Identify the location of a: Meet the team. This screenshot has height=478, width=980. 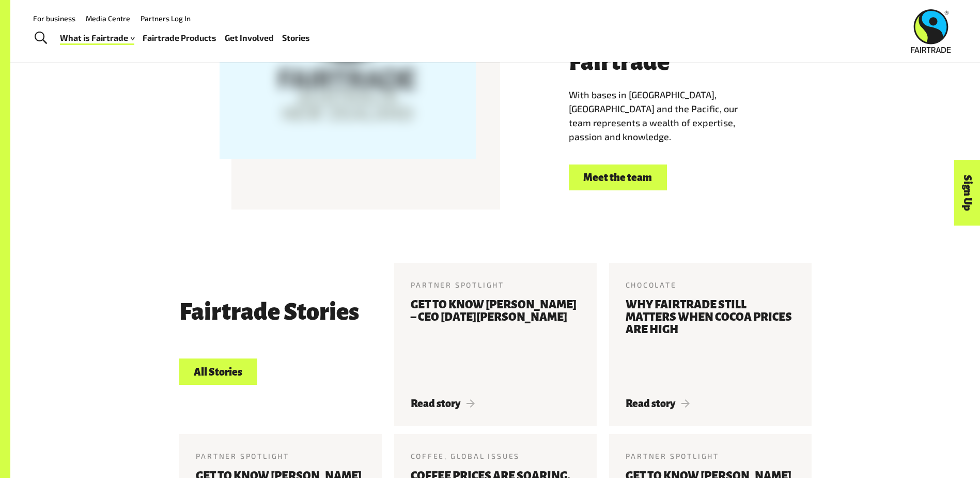
(618, 177).